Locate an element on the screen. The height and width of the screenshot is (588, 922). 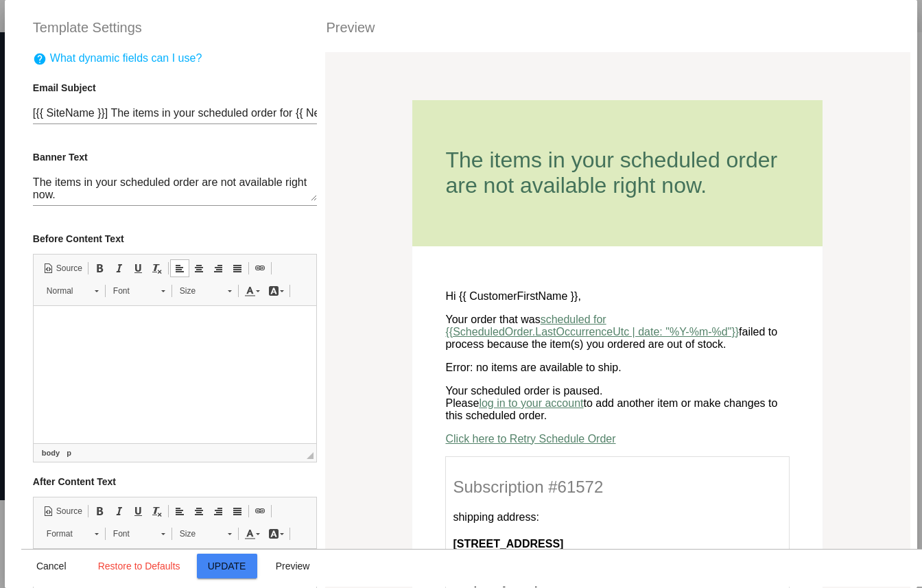
div: Template Settings is located at coordinates (168, 28).